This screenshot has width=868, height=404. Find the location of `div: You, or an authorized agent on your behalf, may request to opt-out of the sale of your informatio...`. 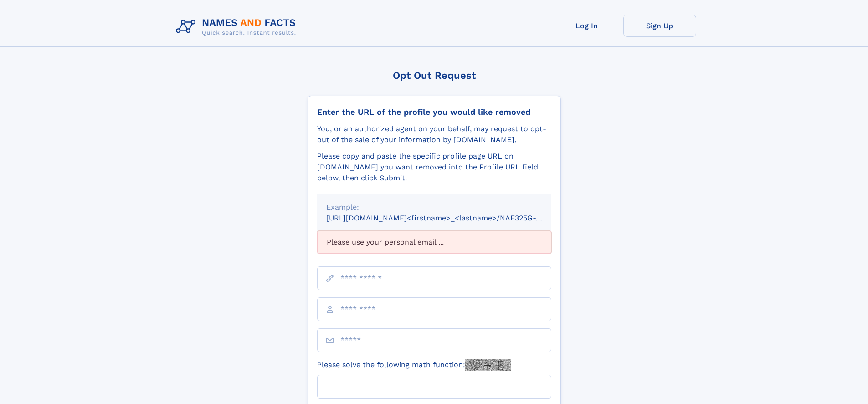

div: You, or an authorized agent on your behalf, may request to opt-out of the sale of your informatio... is located at coordinates (434, 134).